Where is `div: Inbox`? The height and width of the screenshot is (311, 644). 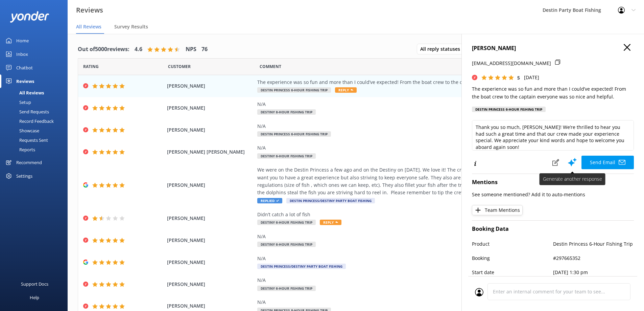 div: Inbox is located at coordinates (22, 54).